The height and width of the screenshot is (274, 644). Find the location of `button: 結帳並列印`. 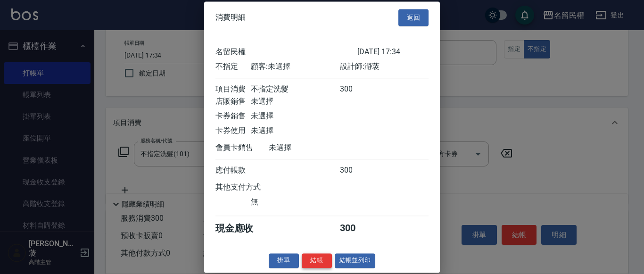

button: 結帳並列印 is located at coordinates (355, 261).